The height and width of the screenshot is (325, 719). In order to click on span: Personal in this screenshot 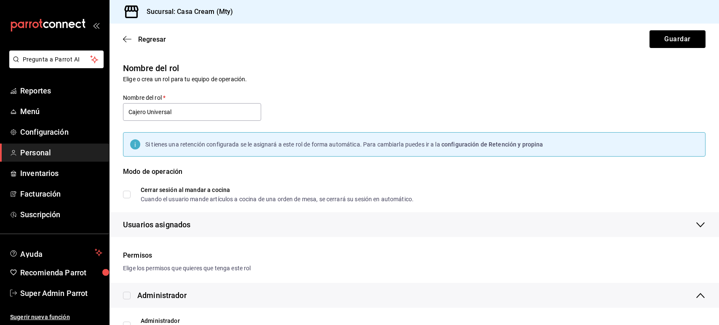, I will do `click(61, 153)`.